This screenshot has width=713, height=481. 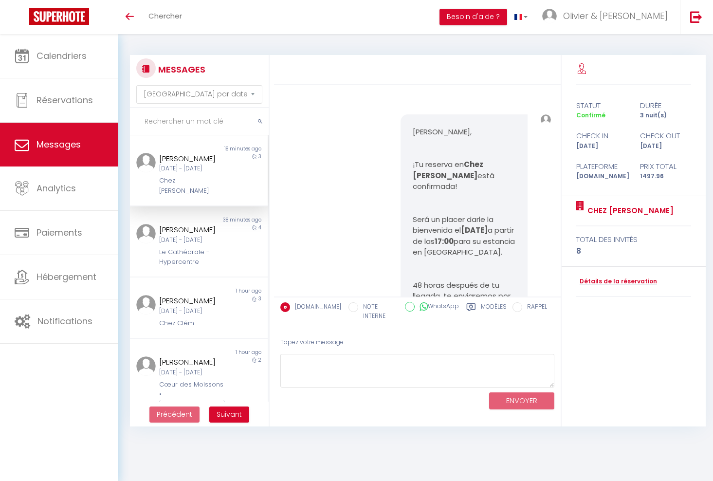 I want to click on strong: 17:00, so click(x=444, y=241).